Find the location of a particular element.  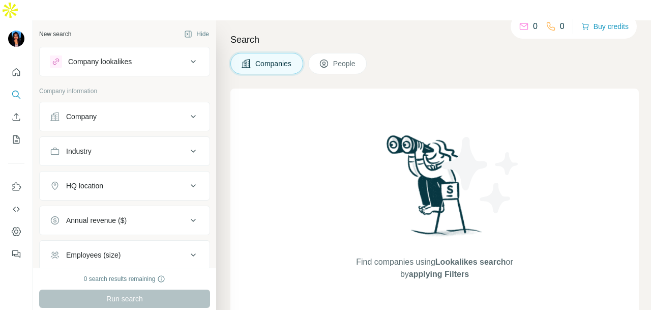

img: Surfe Illustration - Woman searching with binoculars is located at coordinates (435, 189).